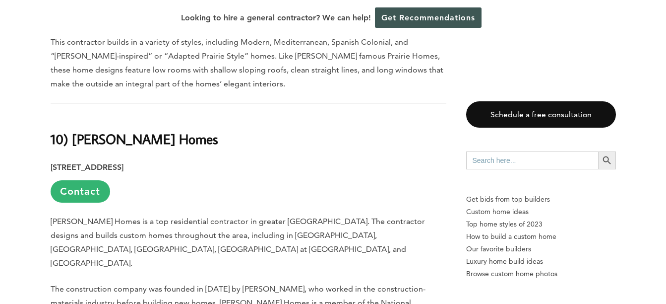 The height and width of the screenshot is (304, 666). What do you see at coordinates (247, 63) in the screenshot?
I see `span: This contractor builds in a variety of styles, including Modern, Mediterranean, Spanish Colonial,...` at bounding box center [247, 63].